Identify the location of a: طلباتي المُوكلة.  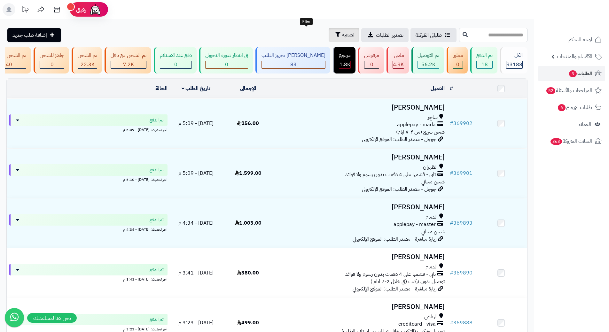
(433, 35).